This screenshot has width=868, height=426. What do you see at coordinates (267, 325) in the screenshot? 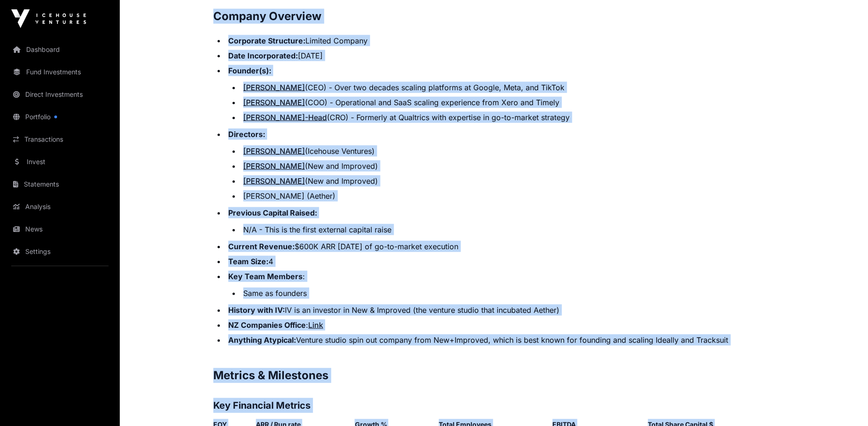
I see `strong: NZ Companies Office` at bounding box center [267, 325].